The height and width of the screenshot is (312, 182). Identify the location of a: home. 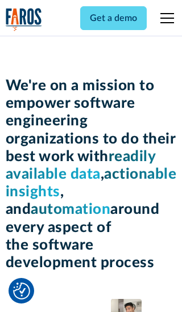
(24, 19).